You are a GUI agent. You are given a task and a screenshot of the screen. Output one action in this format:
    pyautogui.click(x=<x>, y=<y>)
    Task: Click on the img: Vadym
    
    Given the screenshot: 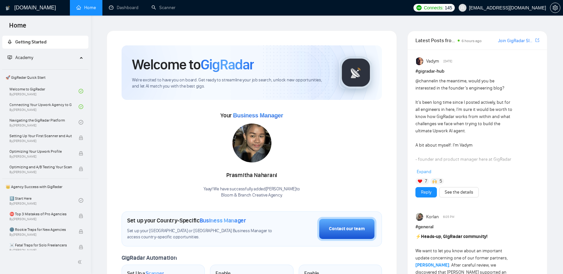 What is the action you would take?
    pyautogui.click(x=420, y=61)
    